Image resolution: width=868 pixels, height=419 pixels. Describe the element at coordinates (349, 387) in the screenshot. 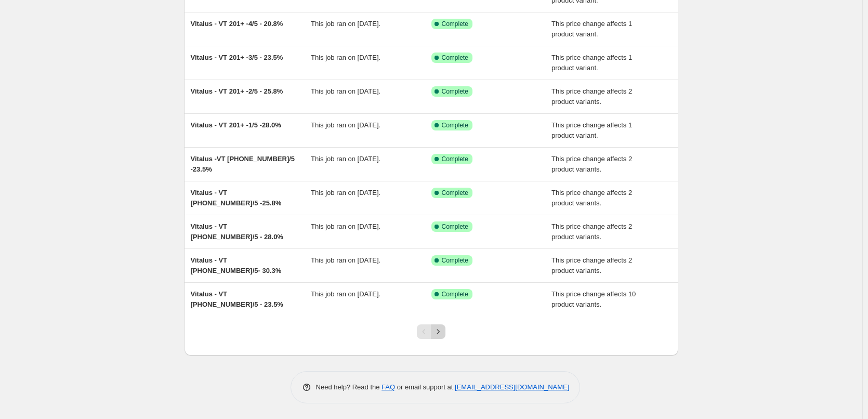

I see `span: Need help? Read the` at that location.